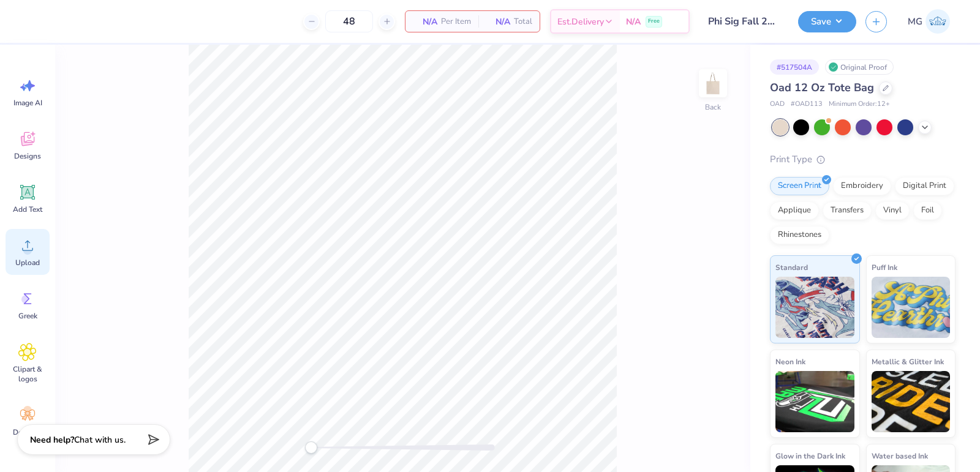  I want to click on a: MG, so click(928, 21).